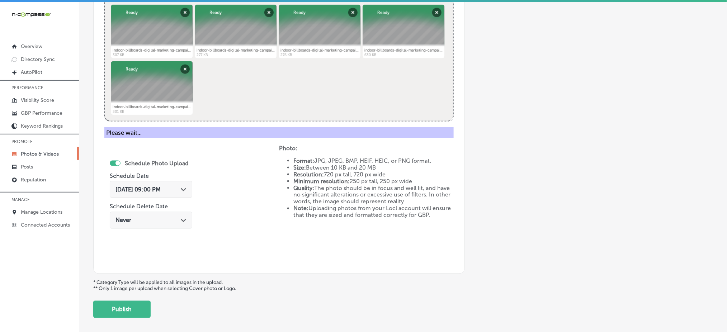 The height and width of the screenshot is (332, 727). I want to click on strong: Quality:, so click(304, 188).